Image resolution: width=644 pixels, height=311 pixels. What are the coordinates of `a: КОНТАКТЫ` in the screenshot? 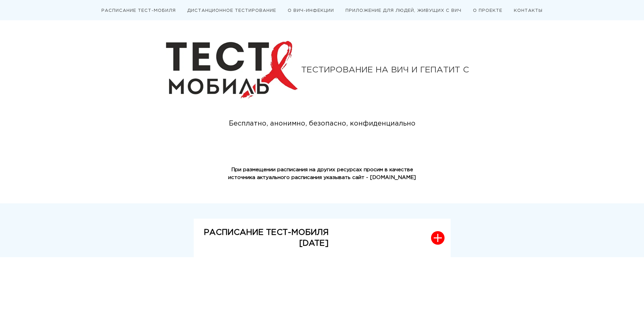 It's located at (528, 10).